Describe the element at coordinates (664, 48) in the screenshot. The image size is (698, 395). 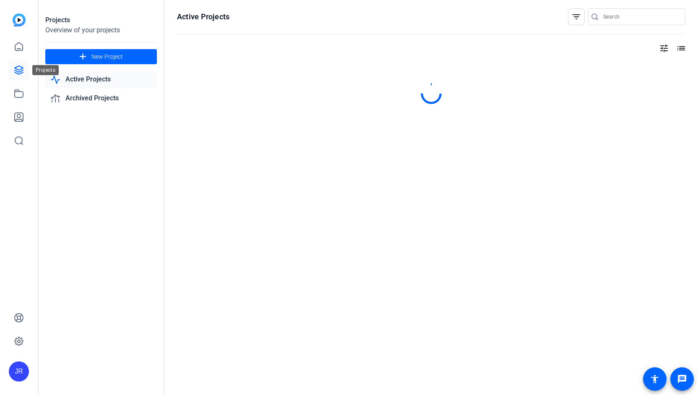
I see `mat-icon: tune` at that location.